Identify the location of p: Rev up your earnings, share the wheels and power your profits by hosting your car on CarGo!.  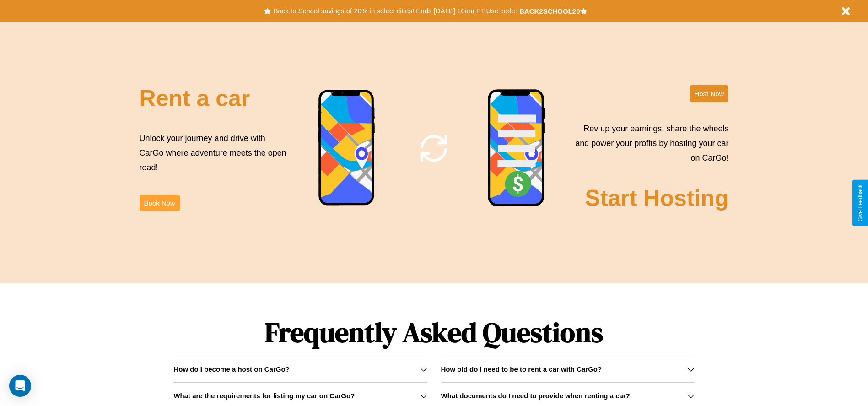
(649, 143).